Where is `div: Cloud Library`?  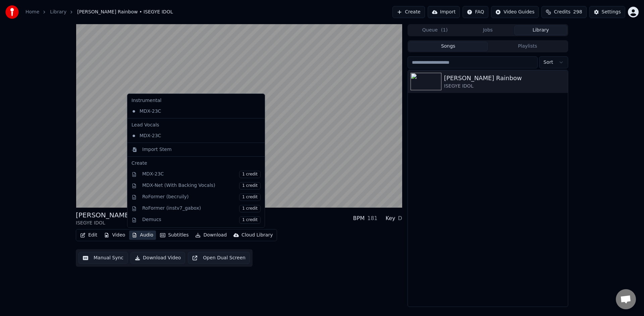
div: Cloud Library is located at coordinates (257, 235).